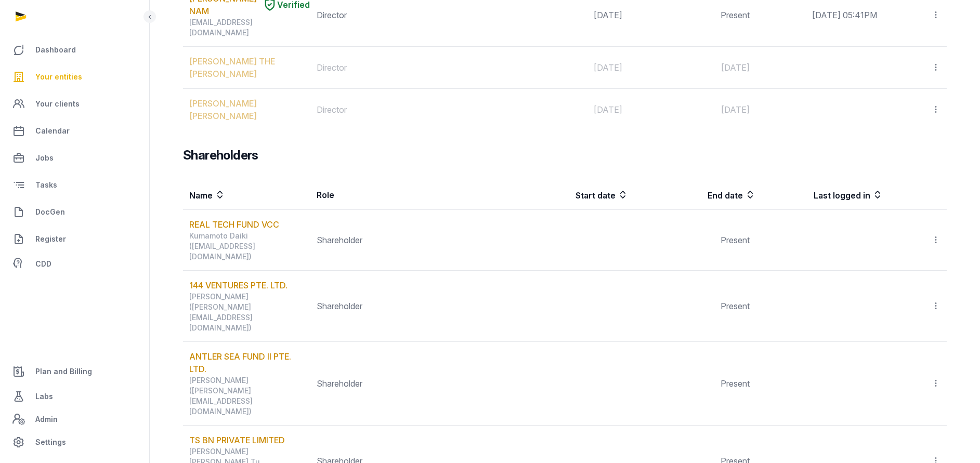  What do you see at coordinates (75, 104) in the screenshot?
I see `a: Your clients` at bounding box center [75, 104].